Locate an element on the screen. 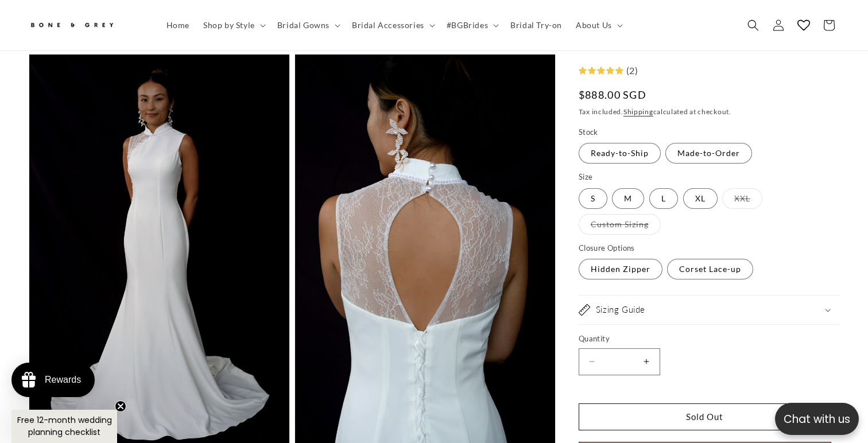 The width and height of the screenshot is (868, 443). label: XL is located at coordinates (700, 199).